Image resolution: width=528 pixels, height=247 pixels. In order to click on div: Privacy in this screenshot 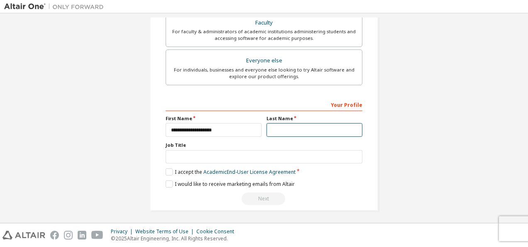, I will do `click(123, 231)`.